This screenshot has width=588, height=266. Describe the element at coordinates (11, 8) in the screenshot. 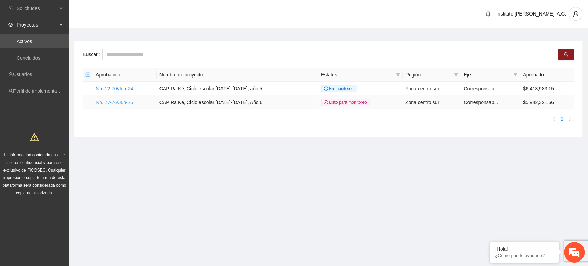

I see `span: inbox` at that location.